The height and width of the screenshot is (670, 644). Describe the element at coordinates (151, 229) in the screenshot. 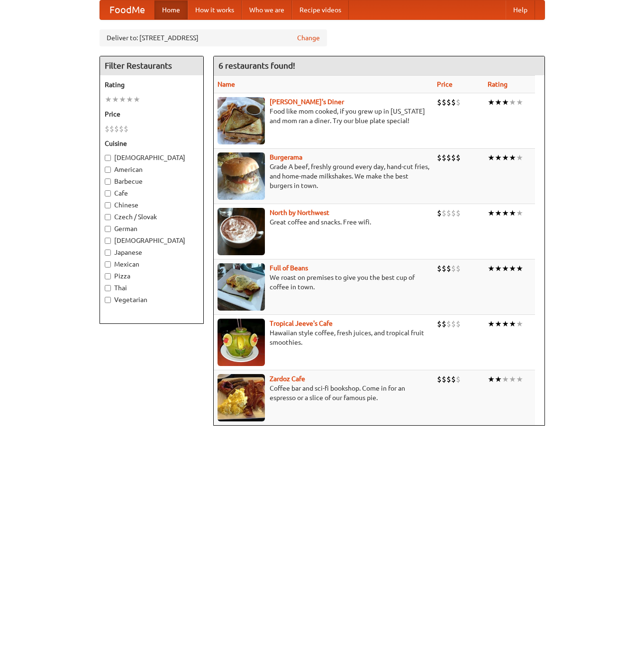

I see `label: German` at that location.